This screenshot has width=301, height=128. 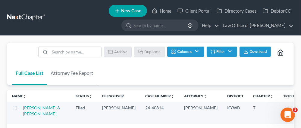 I want to click on a: Statusunfold_more, so click(x=84, y=96).